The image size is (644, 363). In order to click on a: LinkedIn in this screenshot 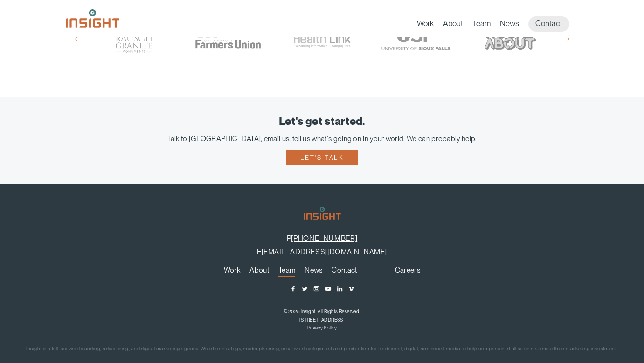, I will do `click(340, 289)`.